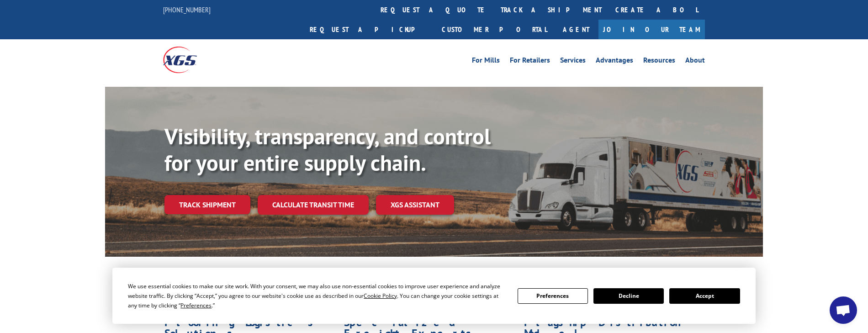 The image size is (868, 333). I want to click on a: Calculate transit time, so click(313, 205).